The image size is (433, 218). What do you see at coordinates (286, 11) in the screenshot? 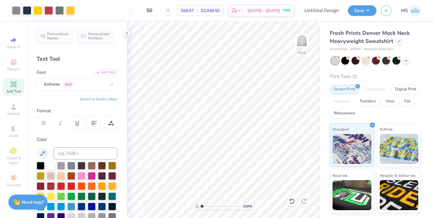
I see `span: FREE` at bounding box center [286, 11].